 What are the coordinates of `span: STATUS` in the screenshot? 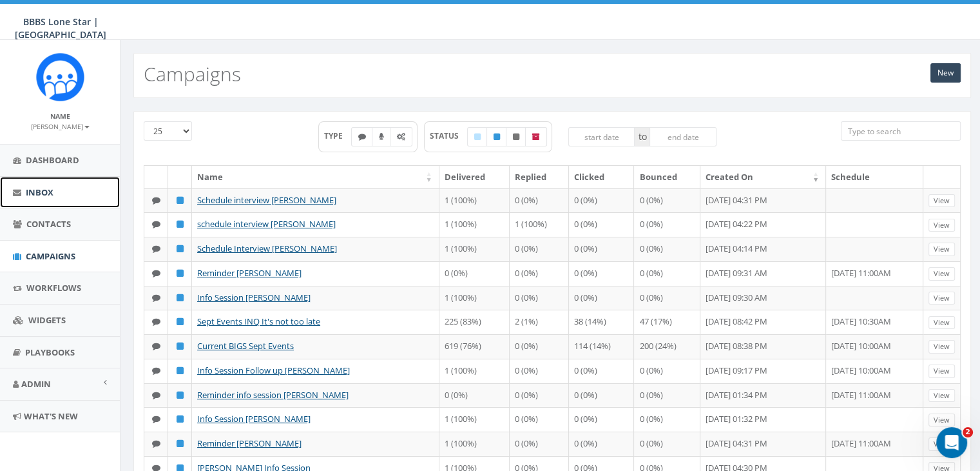 It's located at (448, 136).